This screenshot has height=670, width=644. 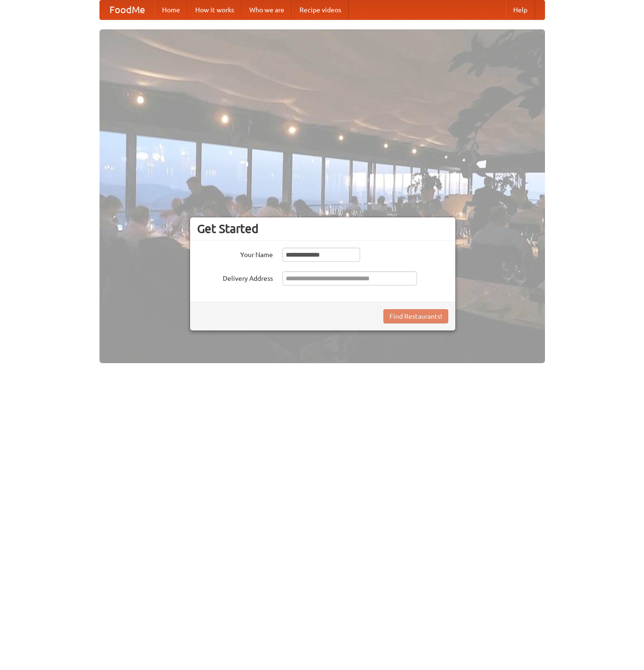 What do you see at coordinates (235, 254) in the screenshot?
I see `label: Your Name` at bounding box center [235, 254].